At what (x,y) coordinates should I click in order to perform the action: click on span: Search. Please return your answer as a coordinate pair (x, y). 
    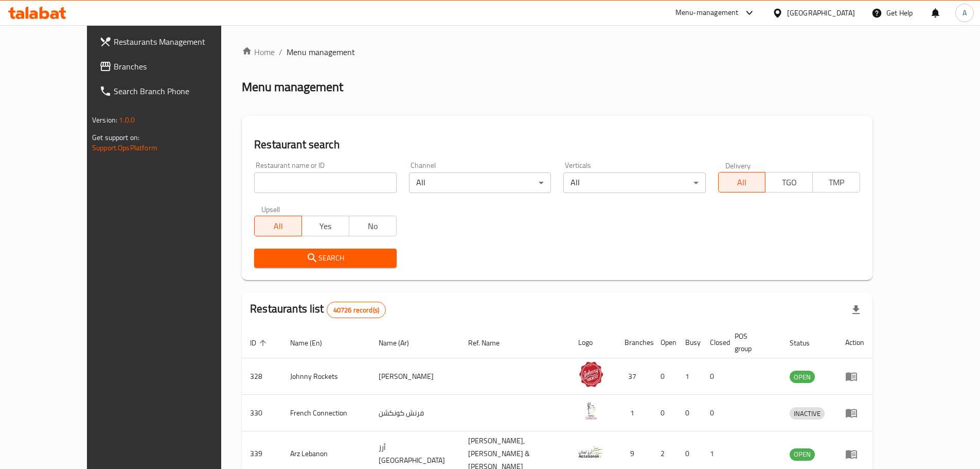
    Looking at the image, I should click on (325, 258).